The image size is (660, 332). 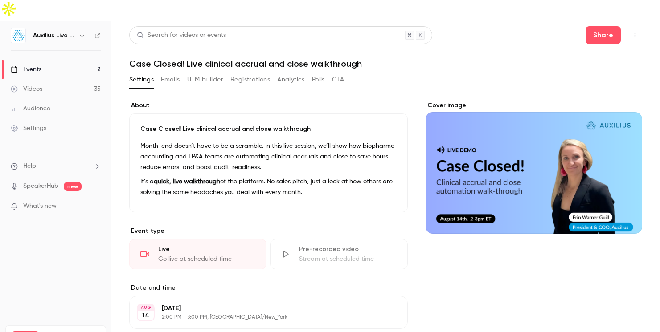 I want to click on p: 14, so click(x=146, y=316).